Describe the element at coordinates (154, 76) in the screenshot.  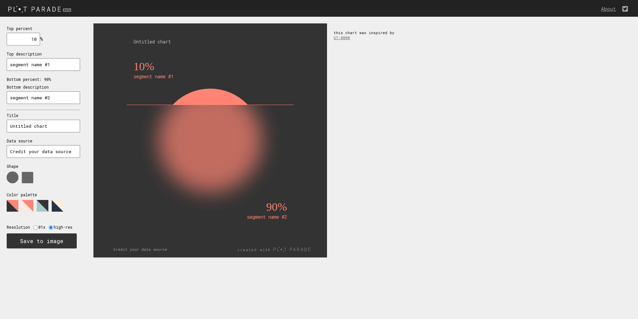
I see `text: segment name #1` at that location.